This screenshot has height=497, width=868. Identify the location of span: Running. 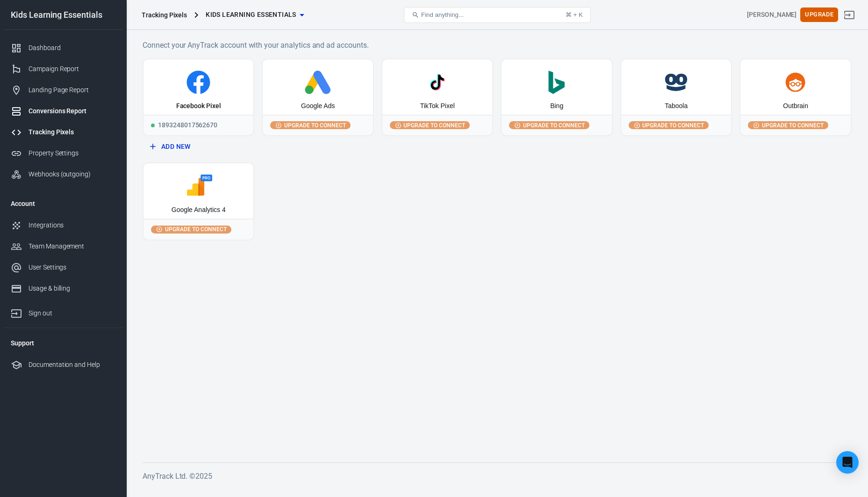
(153, 125).